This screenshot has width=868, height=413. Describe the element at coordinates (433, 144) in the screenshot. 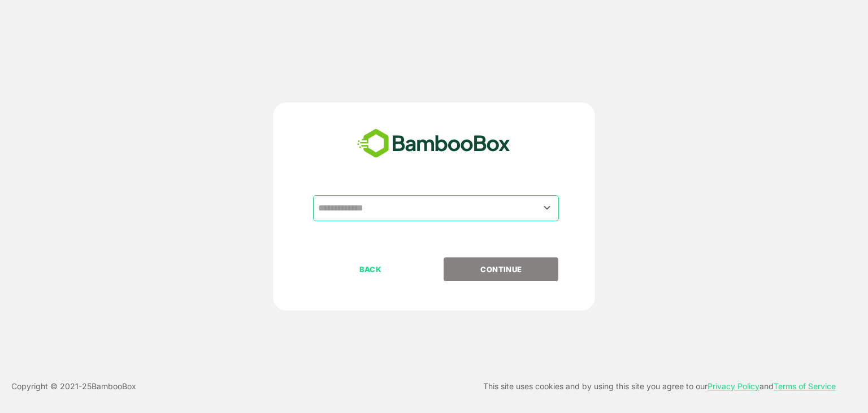

I see `img: bamboobox` at that location.